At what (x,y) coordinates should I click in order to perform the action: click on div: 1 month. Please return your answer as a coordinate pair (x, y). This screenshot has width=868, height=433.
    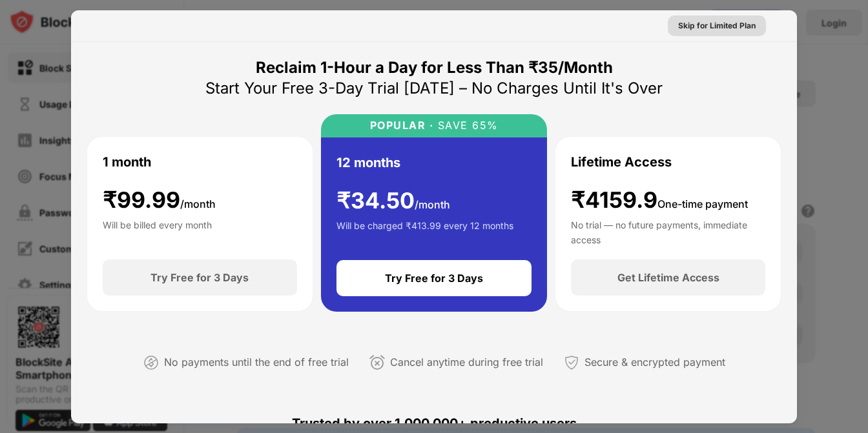
    Looking at the image, I should click on (126, 162).